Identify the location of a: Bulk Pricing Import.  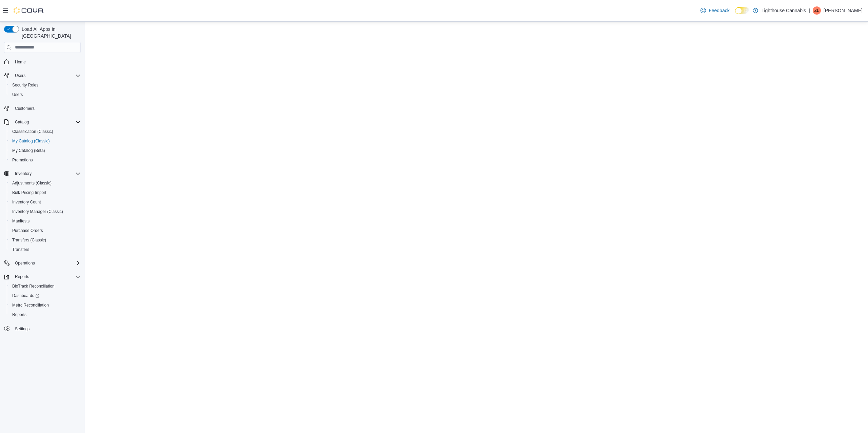
(29, 193).